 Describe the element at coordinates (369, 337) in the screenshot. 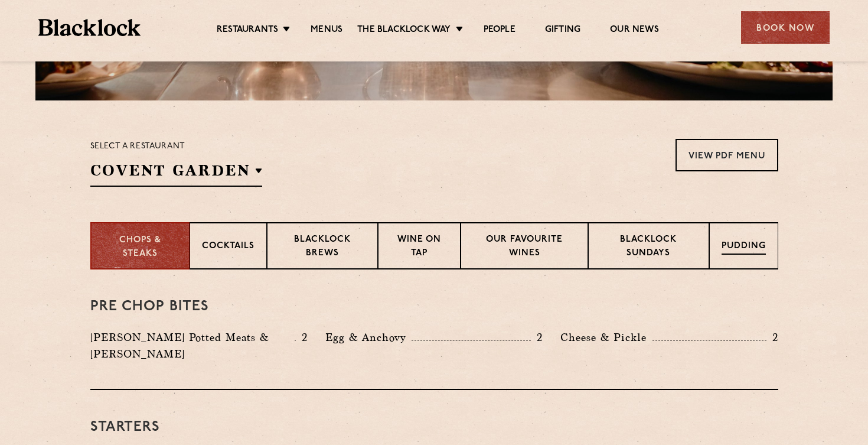

I see `p: Egg & Anchovy` at that location.